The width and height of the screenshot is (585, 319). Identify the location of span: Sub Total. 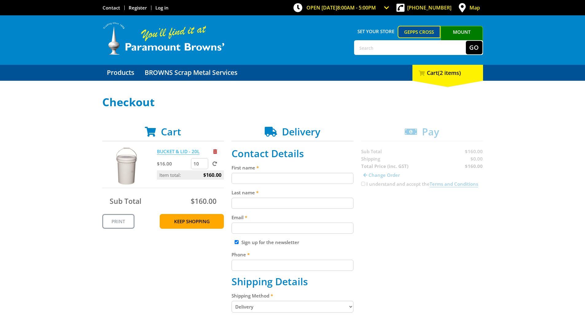
(125, 201).